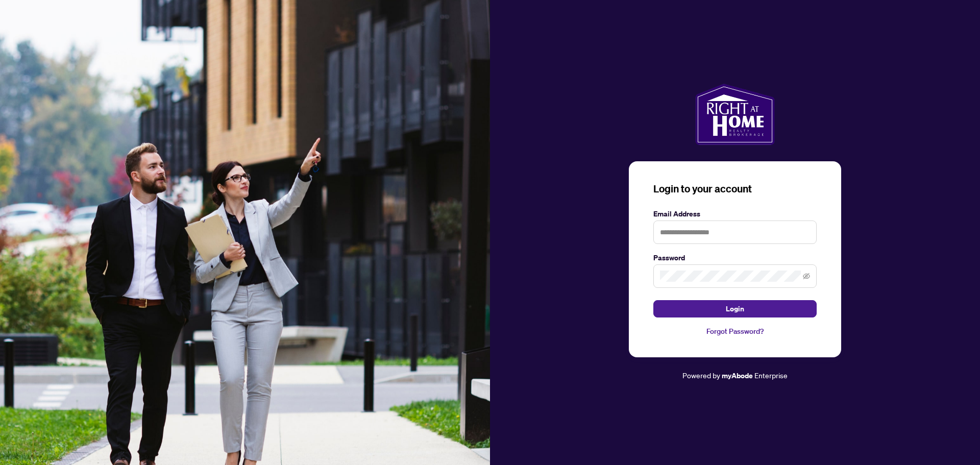 The height and width of the screenshot is (465, 980). I want to click on span: eye-invisible, so click(806, 276).